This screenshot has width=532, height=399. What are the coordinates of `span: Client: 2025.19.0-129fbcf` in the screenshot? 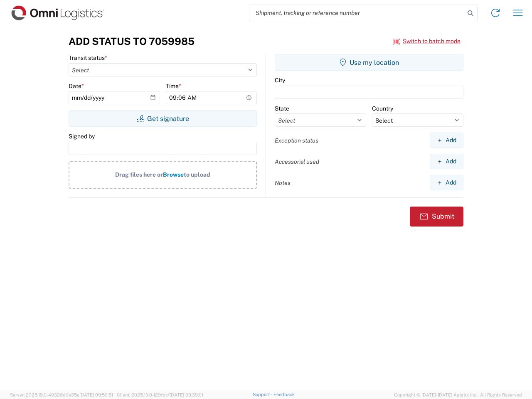 It's located at (160, 395).